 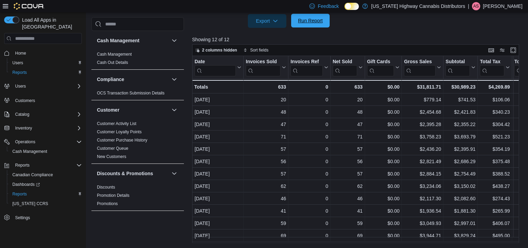 I want to click on span: Inventory, so click(x=47, y=128).